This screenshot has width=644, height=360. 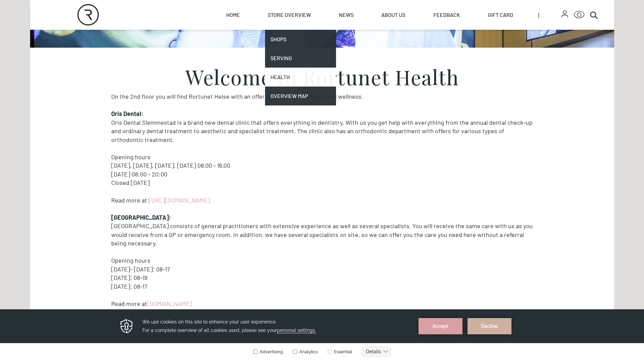 I want to click on button: Details, so click(x=376, y=42).